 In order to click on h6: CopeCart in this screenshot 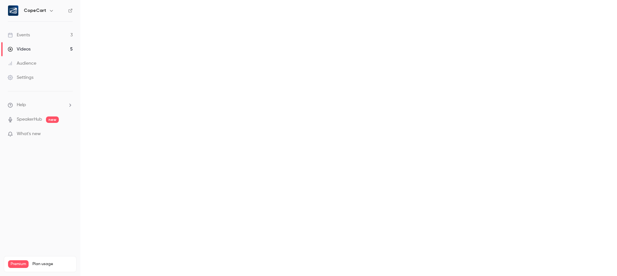, I will do `click(35, 11)`.